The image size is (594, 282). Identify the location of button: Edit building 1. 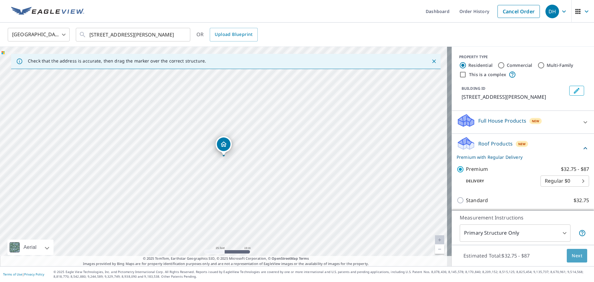
(577, 91).